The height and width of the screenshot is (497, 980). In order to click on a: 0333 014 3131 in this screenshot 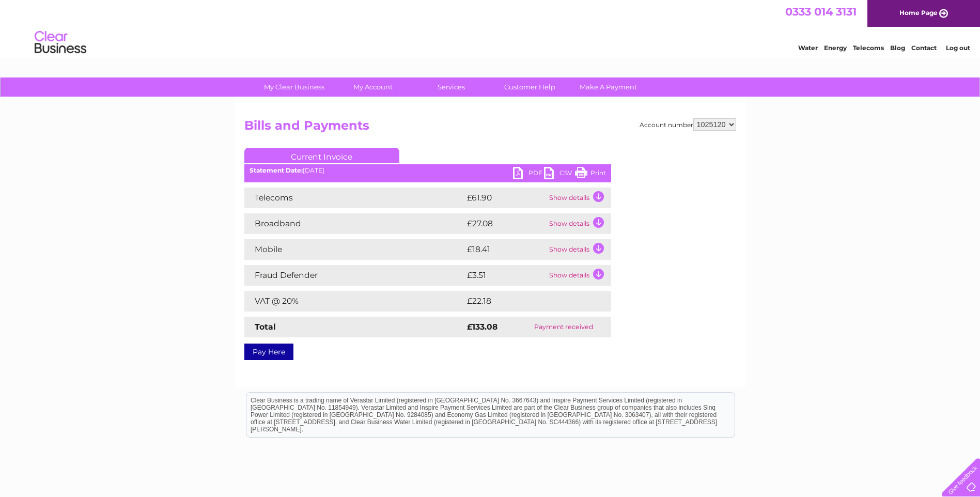, I will do `click(820, 11)`.